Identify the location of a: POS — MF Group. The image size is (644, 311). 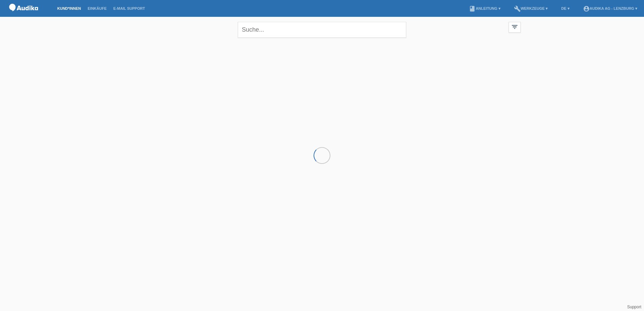
(24, 15).